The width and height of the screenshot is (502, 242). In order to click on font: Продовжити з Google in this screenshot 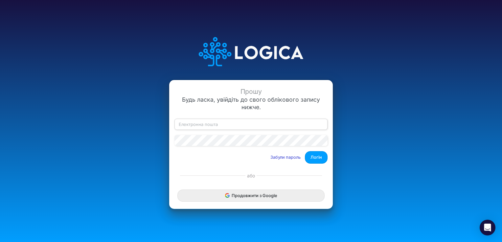, I will do `click(254, 196)`.